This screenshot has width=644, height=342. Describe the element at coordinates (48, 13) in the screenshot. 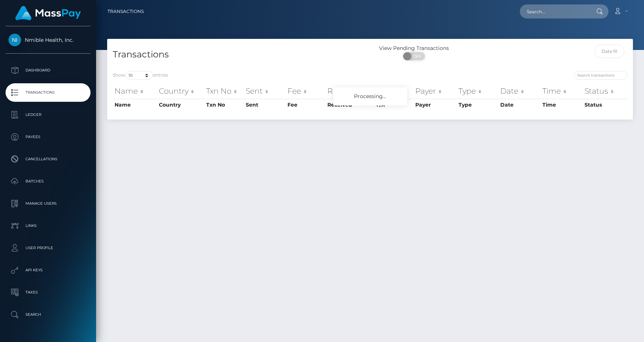

I see `img: MassPay Logo` at that location.